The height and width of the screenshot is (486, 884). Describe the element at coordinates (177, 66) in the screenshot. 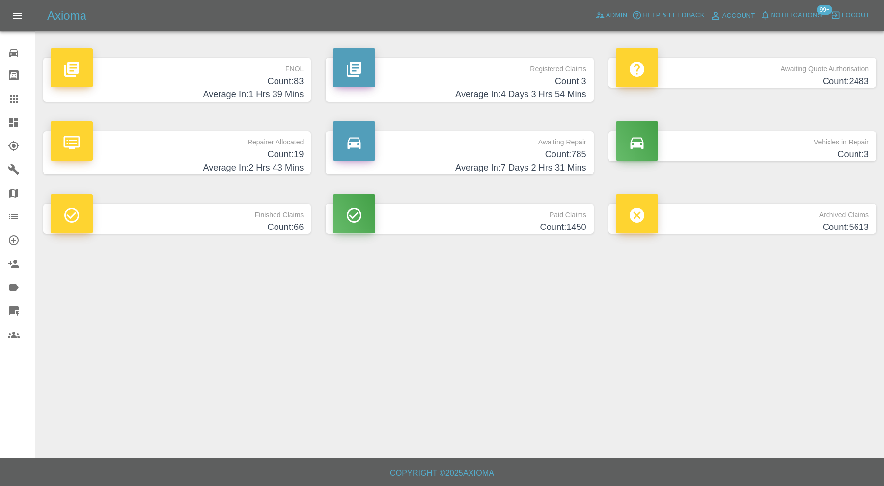

I see `p: FNOL` at that location.